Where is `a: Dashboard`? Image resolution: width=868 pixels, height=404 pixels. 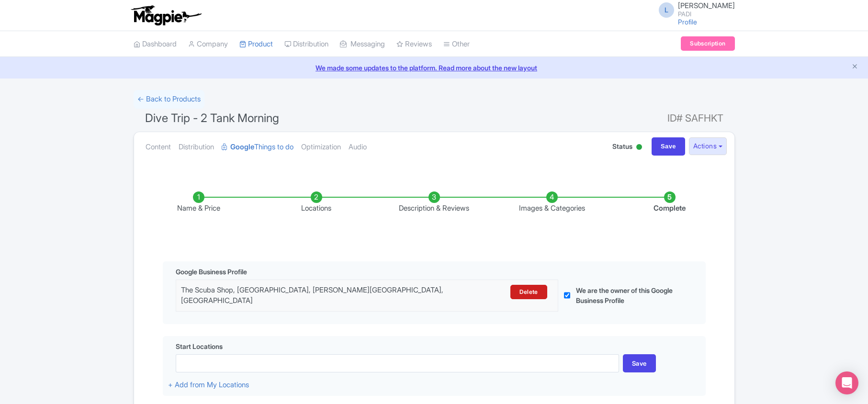 a: Dashboard is located at coordinates (155, 44).